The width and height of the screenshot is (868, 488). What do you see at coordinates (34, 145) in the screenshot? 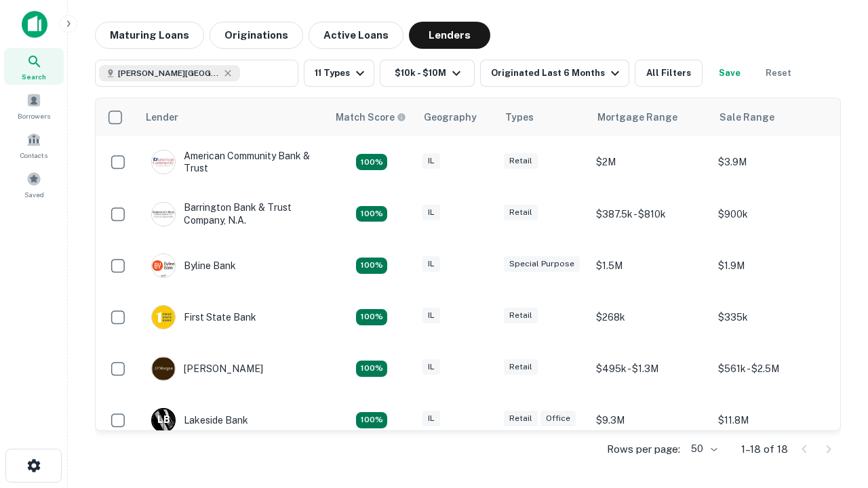
I see `a: Contacts` at bounding box center [34, 145].